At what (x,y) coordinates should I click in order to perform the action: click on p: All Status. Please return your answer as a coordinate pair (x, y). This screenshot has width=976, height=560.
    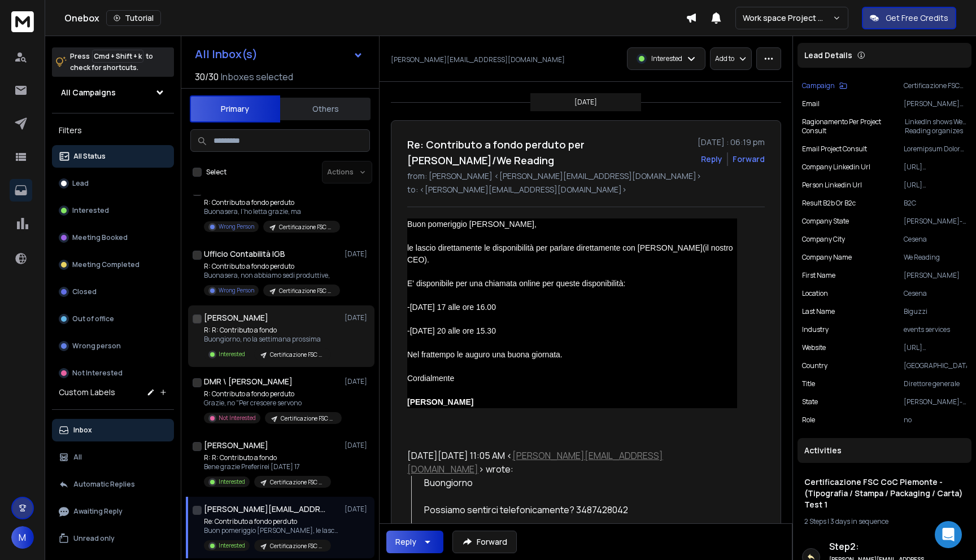
    Looking at the image, I should click on (90, 156).